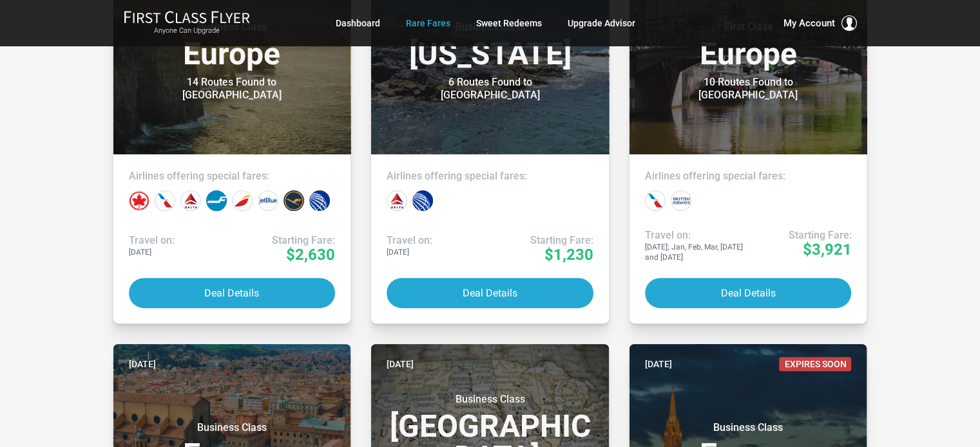 This screenshot has height=447, width=980. What do you see at coordinates (139, 200) in the screenshot?
I see `div: Air Canada` at bounding box center [139, 200].